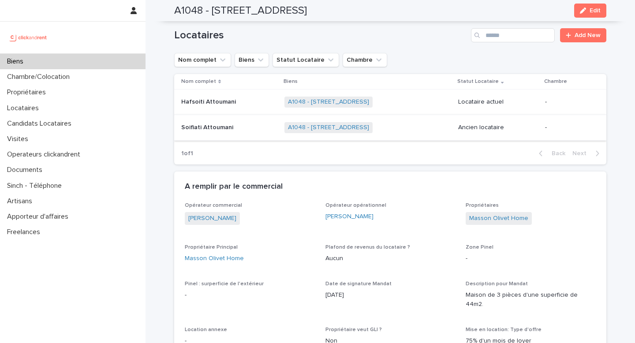 This screenshot has width=635, height=343. What do you see at coordinates (187, 153) in the screenshot?
I see `p: 1 of 1` at bounding box center [187, 153].